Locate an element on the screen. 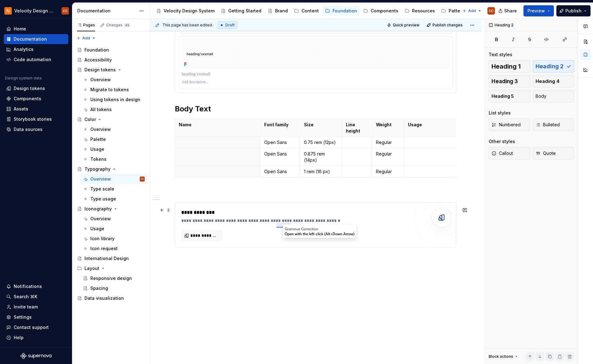  a: Color is located at coordinates (111, 120).